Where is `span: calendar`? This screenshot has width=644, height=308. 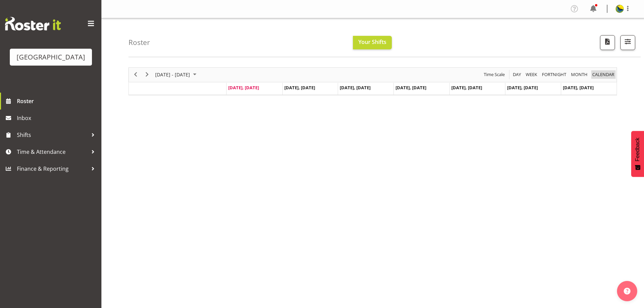 span: calendar is located at coordinates (603, 75).